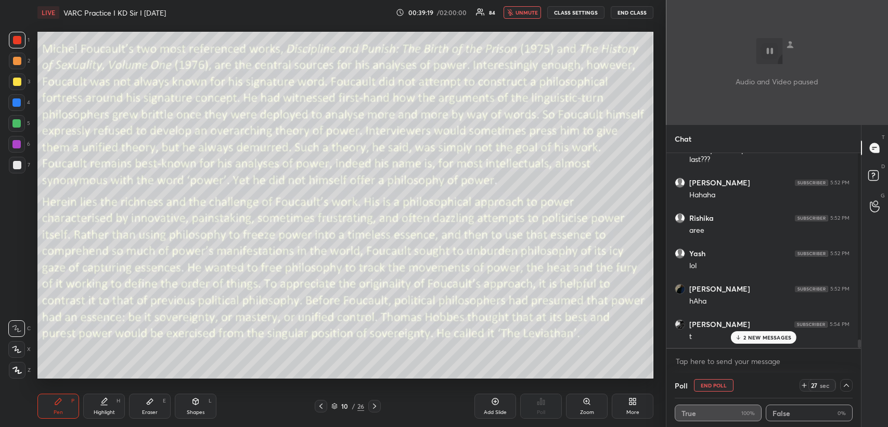 This screenshot has width=888, height=427. What do you see at coordinates (770, 301) in the screenshot?
I see `div: hAha` at bounding box center [770, 301].